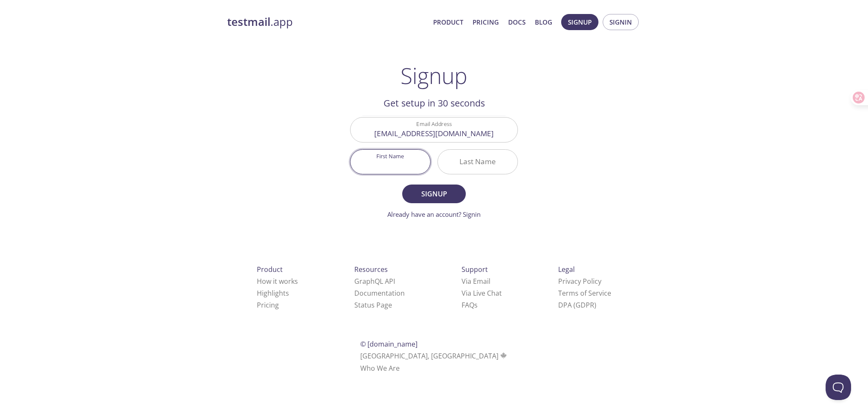 This screenshot has height=417, width=868. I want to click on a: Already have an account? Signin, so click(434, 214).